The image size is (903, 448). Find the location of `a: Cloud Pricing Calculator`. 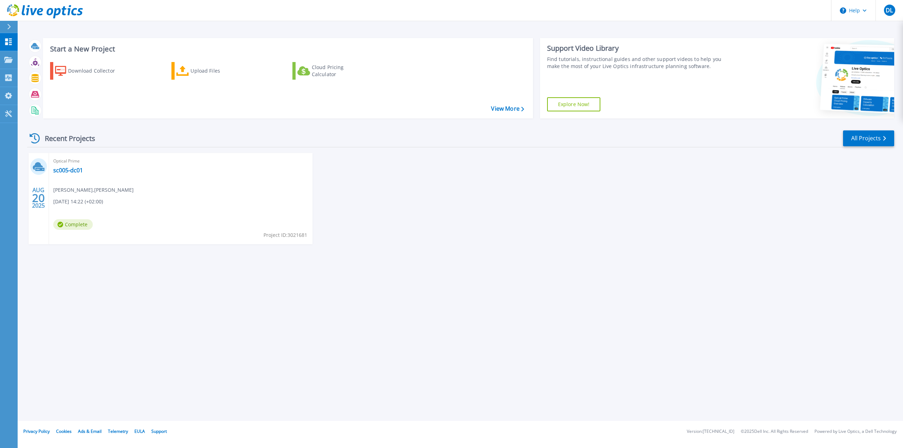

a: Cloud Pricing Calculator is located at coordinates (331, 71).